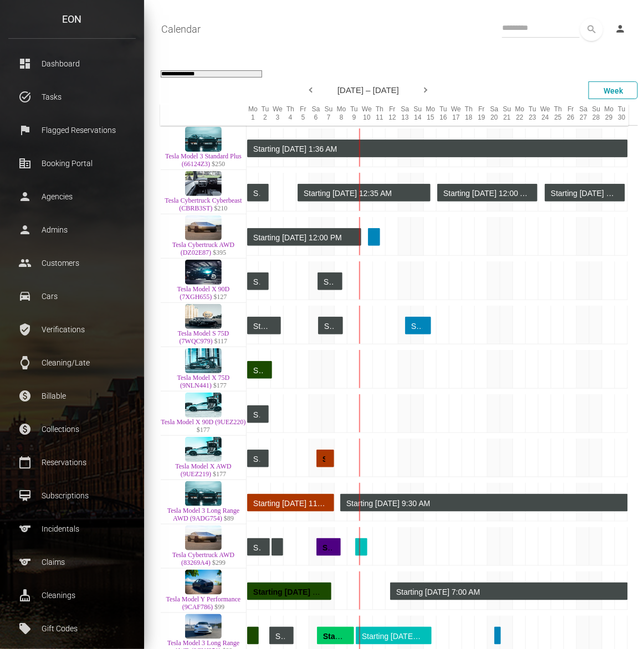 This screenshot has width=644, height=649. What do you see at coordinates (72, 430) in the screenshot?
I see `p: Collections` at bounding box center [72, 430].